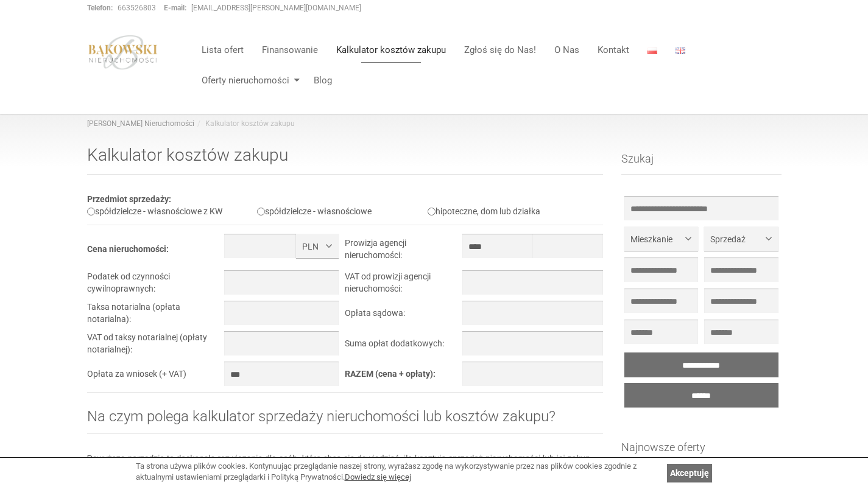 This screenshot has width=868, height=487. I want to click on button: PLN, so click(317, 246).